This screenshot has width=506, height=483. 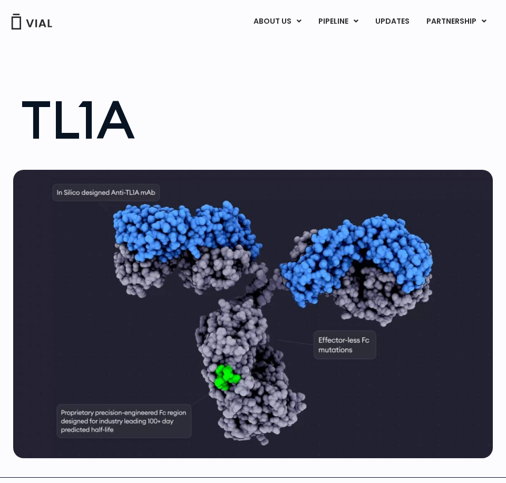 I want to click on a: PIPELINEMenu Toggle, so click(x=338, y=22).